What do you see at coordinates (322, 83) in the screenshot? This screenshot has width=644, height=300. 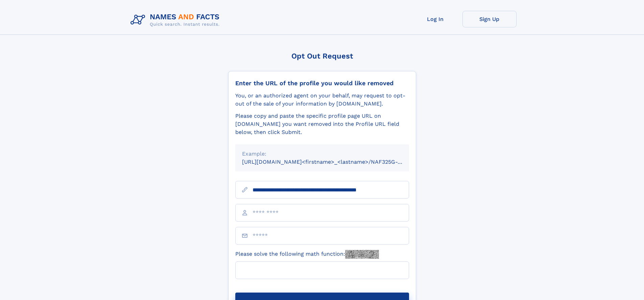 I see `div: Enter the URL of the profile you would like removed` at bounding box center [322, 83].